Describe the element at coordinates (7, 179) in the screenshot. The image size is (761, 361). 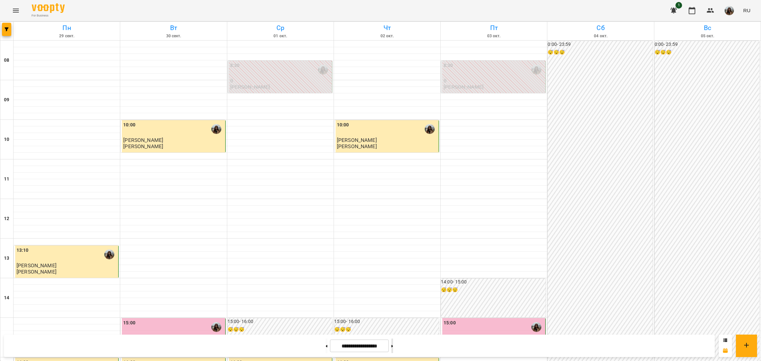
I see `h6: 11` at that location.